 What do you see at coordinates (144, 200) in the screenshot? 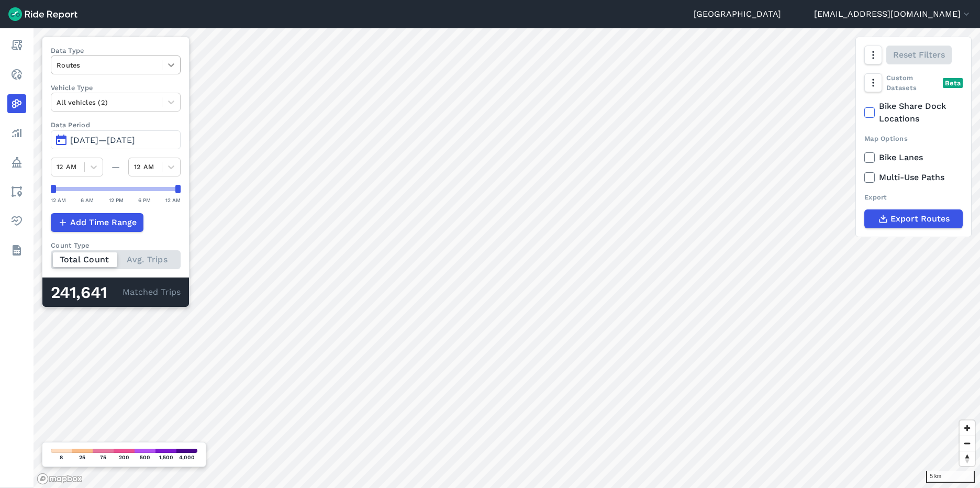
I see `div: 6 PM` at bounding box center [144, 200].